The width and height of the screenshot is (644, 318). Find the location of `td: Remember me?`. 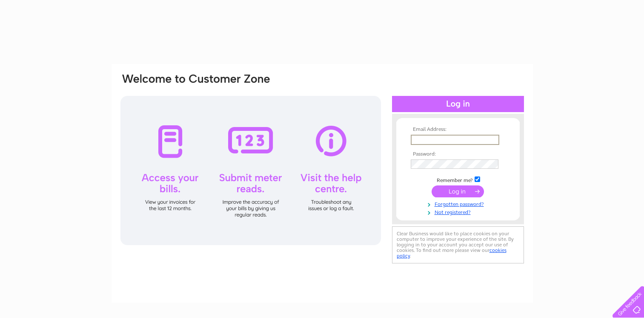

td: Remember me? is located at coordinates (458, 180).